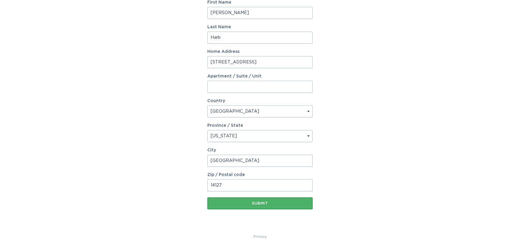 Image resolution: width=520 pixels, height=249 pixels. I want to click on label: Apartment / Suite / Unit, so click(260, 76).